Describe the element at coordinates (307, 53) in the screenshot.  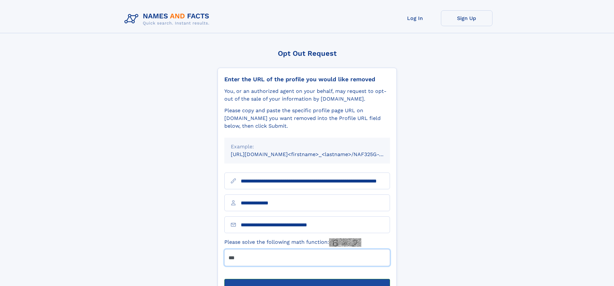
I see `div: Opt Out Request` at that location.